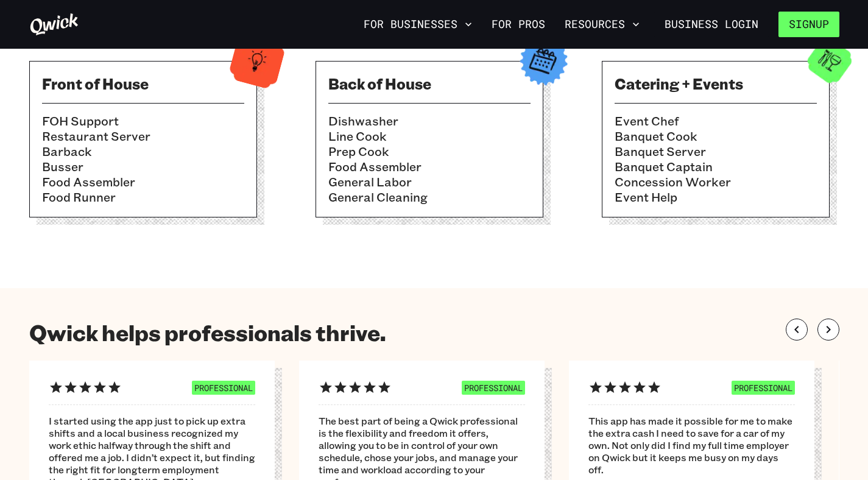  What do you see at coordinates (418, 25) in the screenshot?
I see `button: For Businesses` at bounding box center [418, 25].